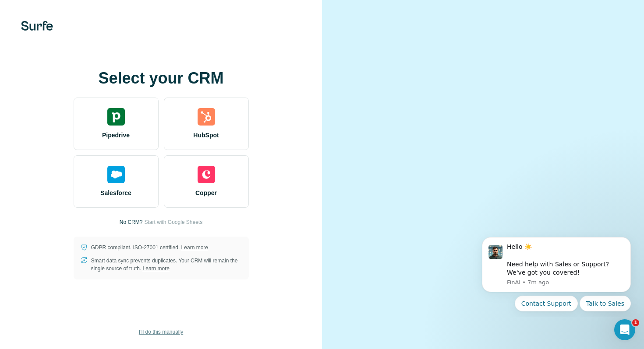 The width and height of the screenshot is (644, 349). I want to click on button: Quick reply: Contact Support, so click(78, 75).